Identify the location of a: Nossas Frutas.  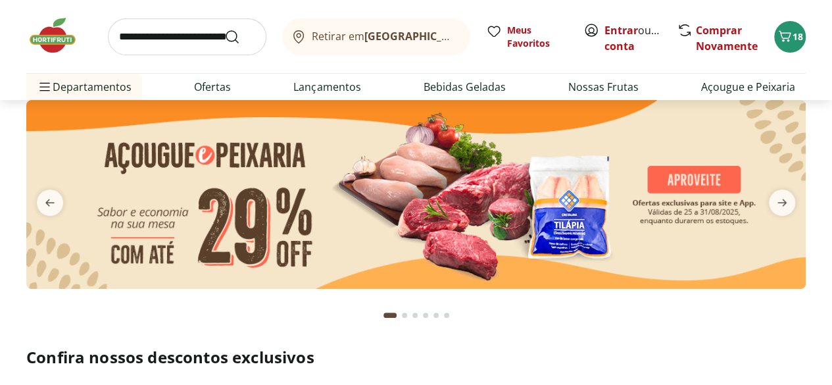
(603, 87).